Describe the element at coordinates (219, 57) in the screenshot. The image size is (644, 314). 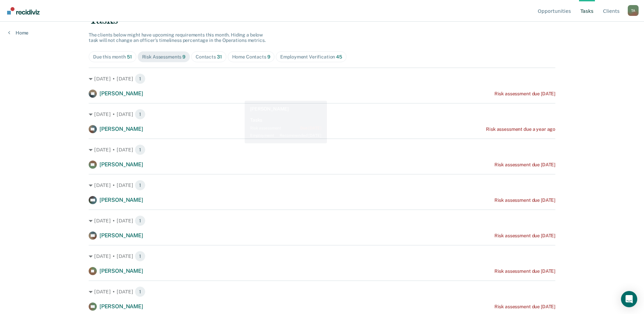
I see `span: 31` at that location.